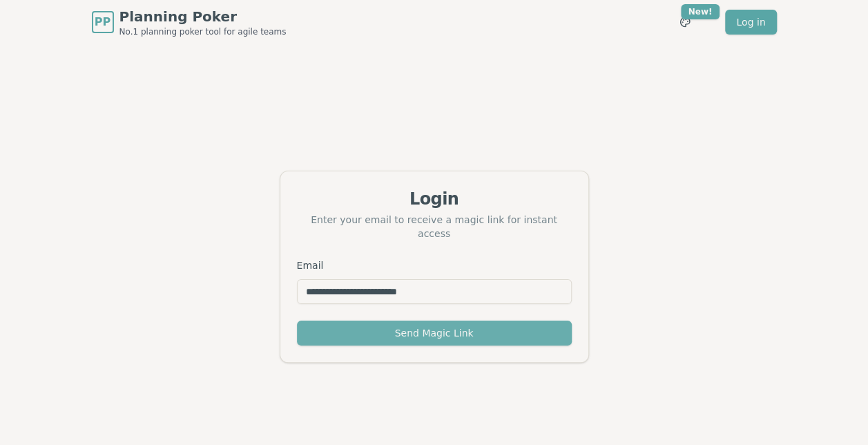 This screenshot has height=445, width=868. What do you see at coordinates (751, 22) in the screenshot?
I see `a: Log in` at bounding box center [751, 22].